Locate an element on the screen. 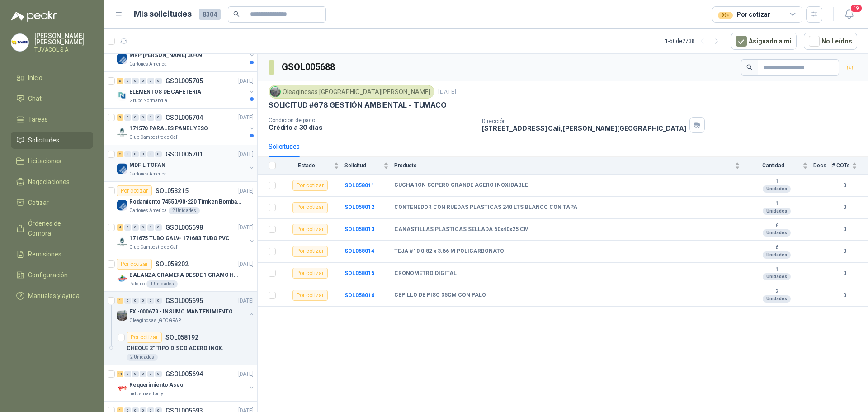  b: SOL058014 is located at coordinates (359, 251).